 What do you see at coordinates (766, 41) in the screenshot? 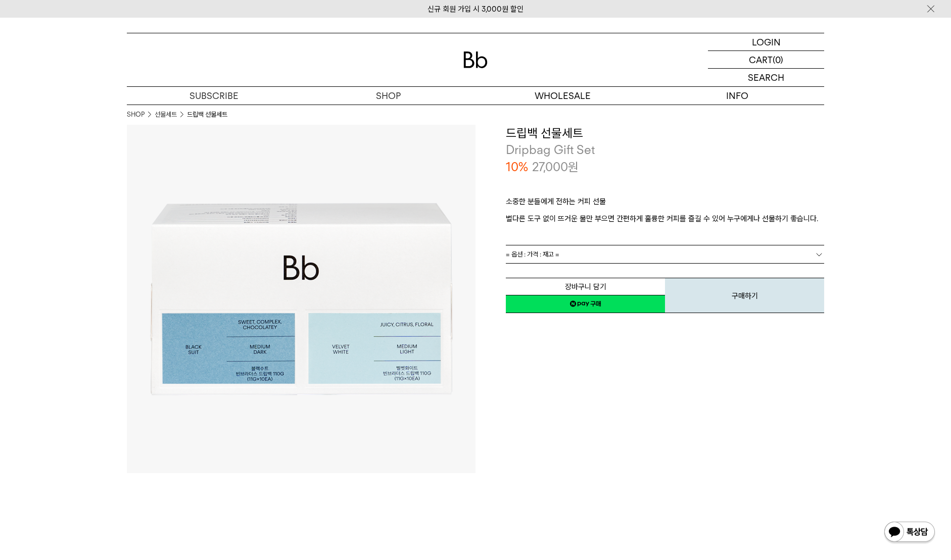
I see `p: LOGIN` at bounding box center [766, 41].